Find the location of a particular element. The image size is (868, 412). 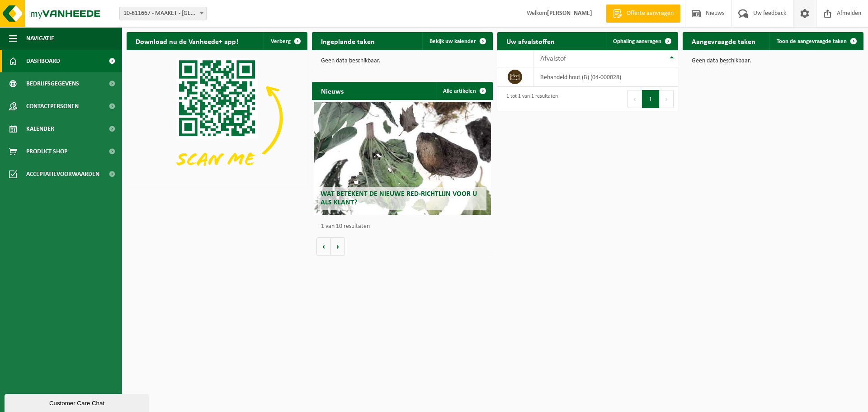

span: Offerte aanvragen is located at coordinates (651, 14).